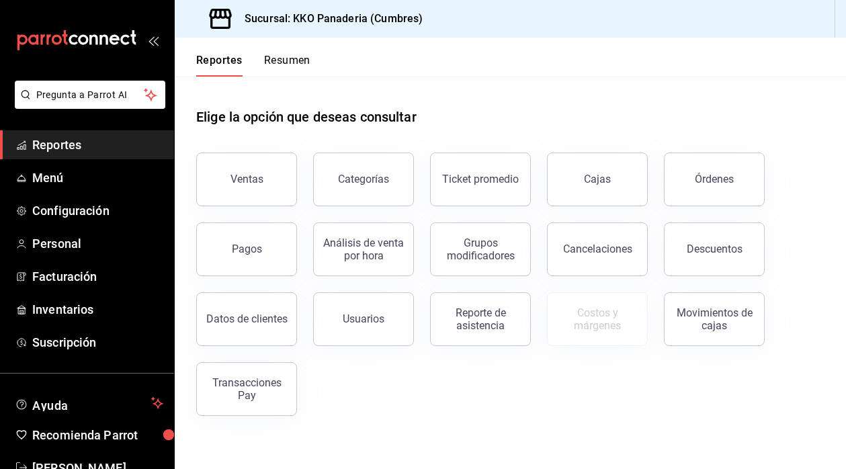  I want to click on button: Reportes, so click(219, 65).